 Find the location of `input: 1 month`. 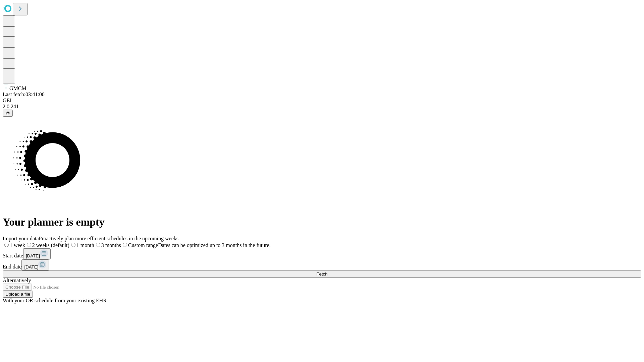

input: 1 month is located at coordinates (73, 245).